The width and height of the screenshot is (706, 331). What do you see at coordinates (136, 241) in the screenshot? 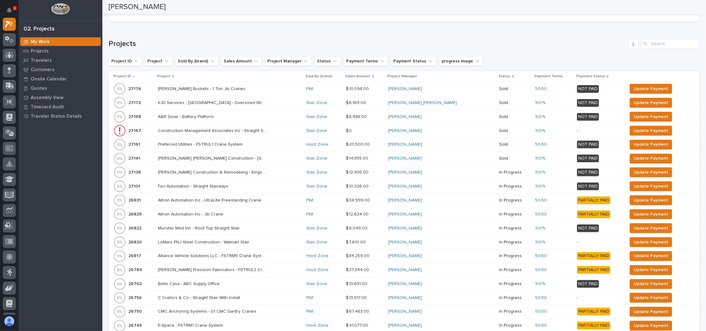
I see `p: 26820` at bounding box center [136, 241].